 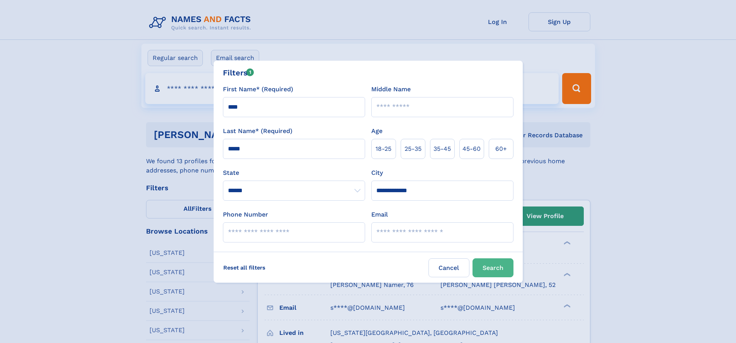 I want to click on span: 45‑60, so click(x=471, y=149).